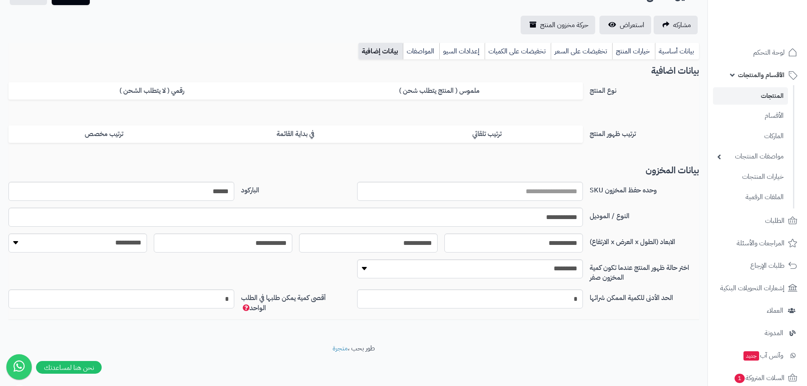 This screenshot has height=386, width=807. What do you see at coordinates (439, 91) in the screenshot?
I see `label: ملموس ( المنتج يتطلب شحن )` at bounding box center [439, 91].